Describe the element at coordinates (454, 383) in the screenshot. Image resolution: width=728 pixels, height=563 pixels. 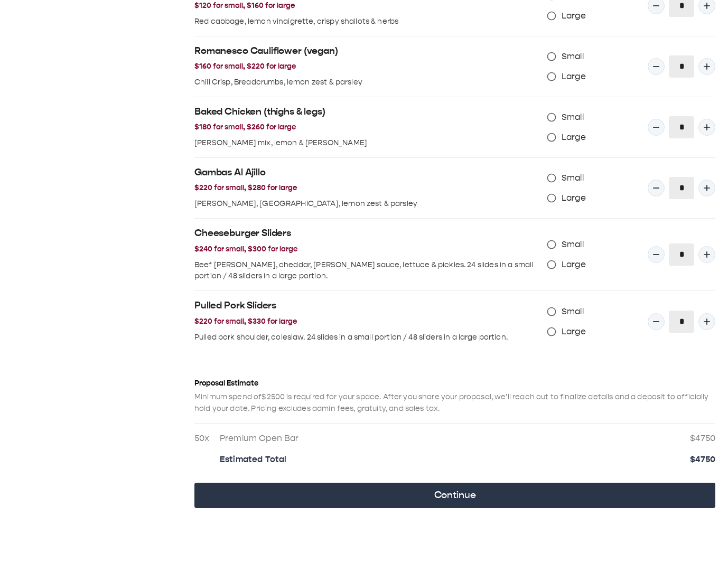
I see `h3: Proposal Estimate` at that location.